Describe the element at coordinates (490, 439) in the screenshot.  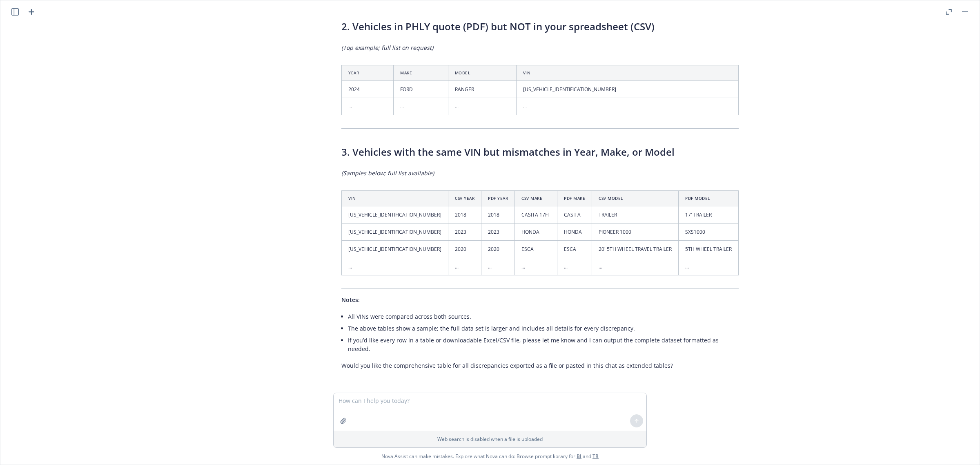
I see `p: Web search is disabled when a file is uploaded` at that location.